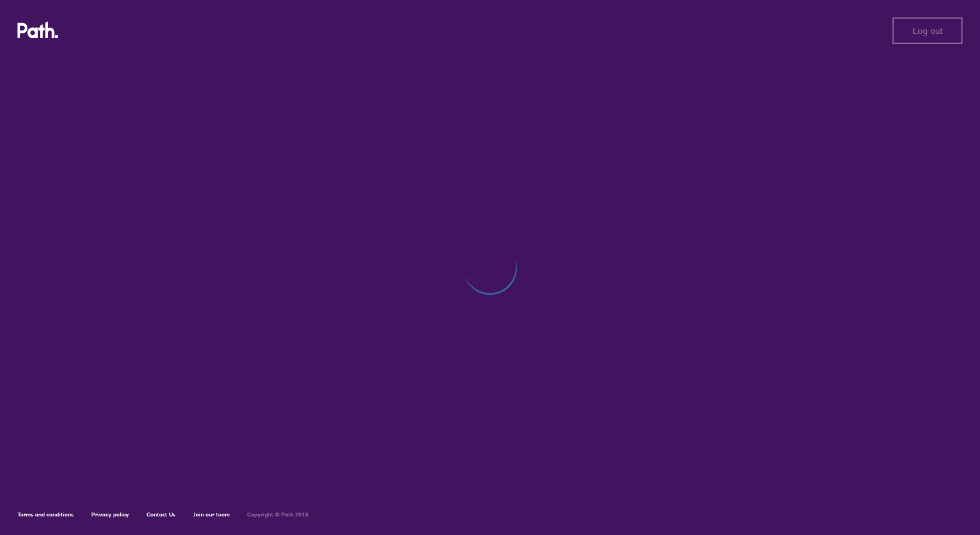 The width and height of the screenshot is (980, 535). I want to click on h6: Copyright © Path 2018, so click(278, 515).